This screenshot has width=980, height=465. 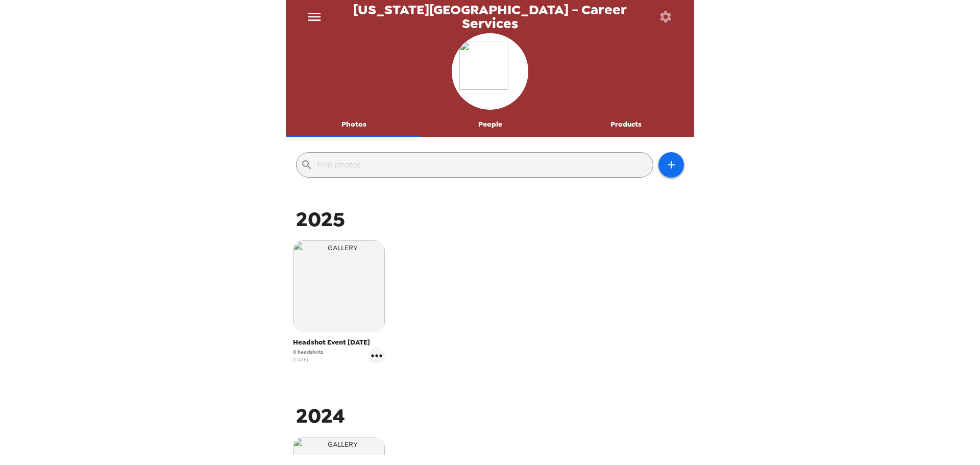 I want to click on button: gallery menu, so click(x=377, y=355).